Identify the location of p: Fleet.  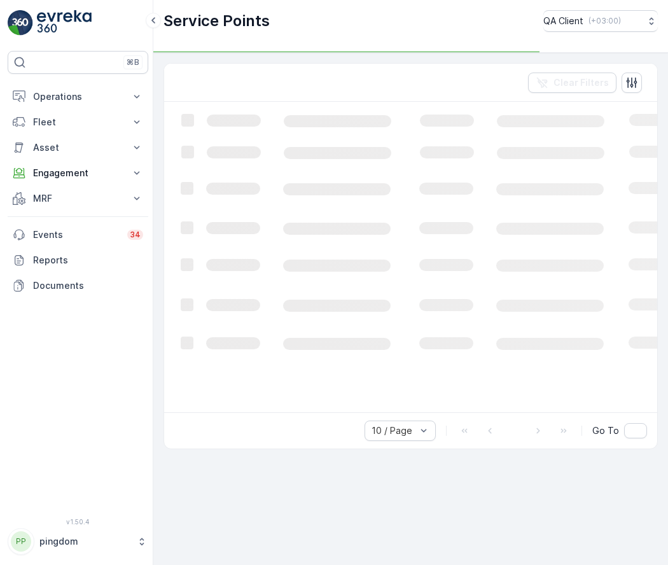
(78, 122).